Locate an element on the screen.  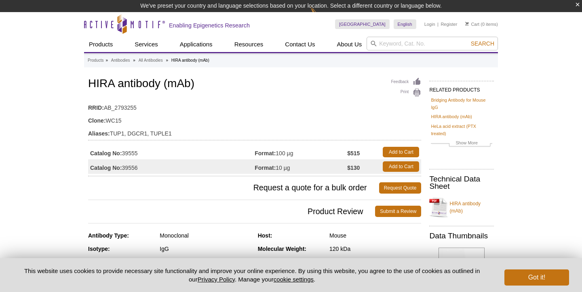
div: Mouse is located at coordinates (375, 236).